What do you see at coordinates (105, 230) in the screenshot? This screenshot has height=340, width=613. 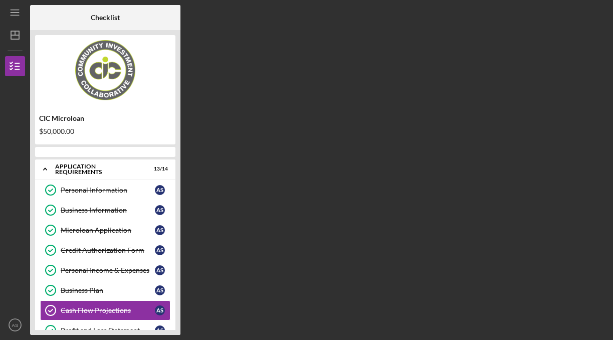 I see `a: Microloan ApplicationAS` at bounding box center [105, 230].